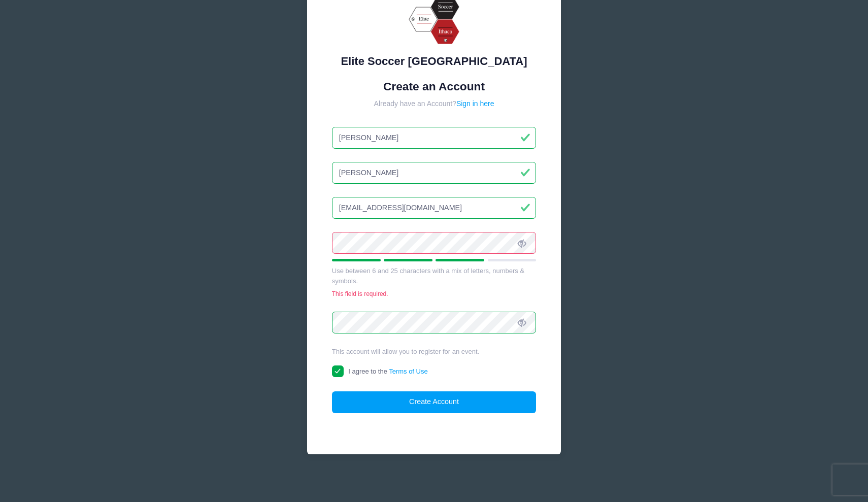  I want to click on a: Sign in here, so click(475, 103).